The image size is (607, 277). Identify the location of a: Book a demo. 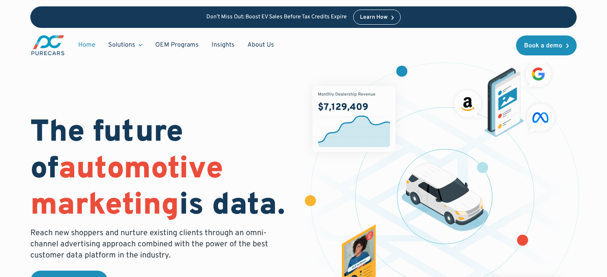
(546, 45).